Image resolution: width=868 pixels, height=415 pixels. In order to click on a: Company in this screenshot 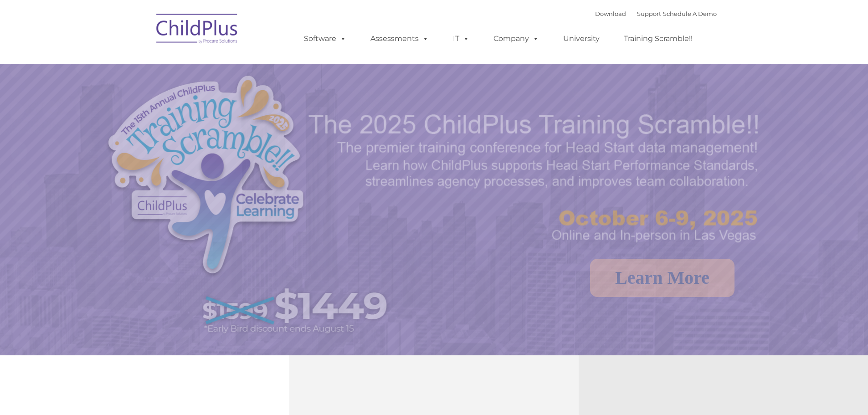, I will do `click(516, 39)`.